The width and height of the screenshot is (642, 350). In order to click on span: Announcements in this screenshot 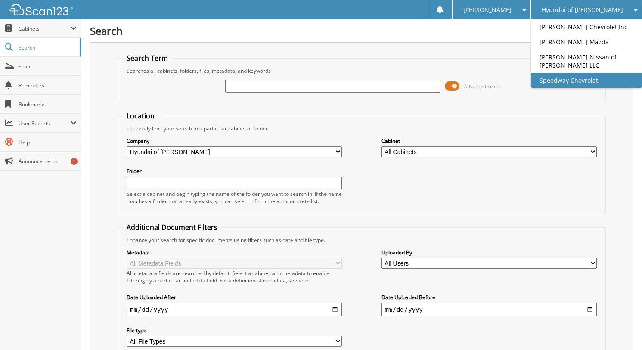, I will do `click(47, 161)`.